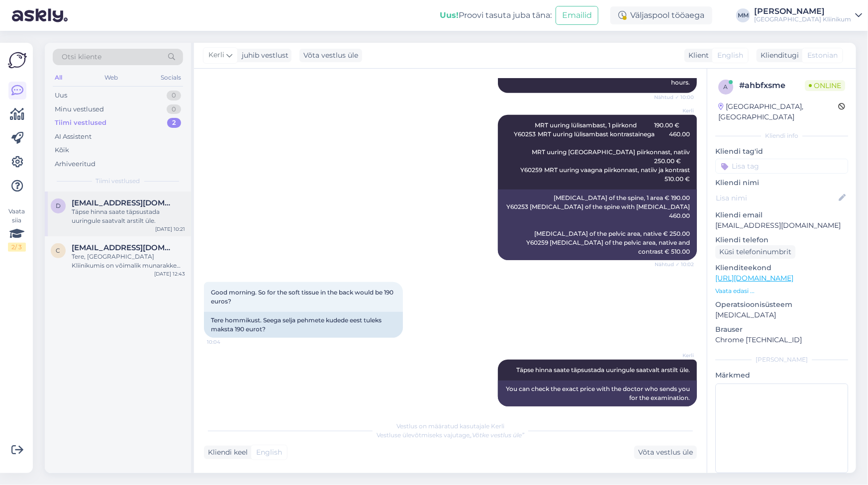 This screenshot has width=868, height=485. I want to click on div: Web, so click(111, 78).